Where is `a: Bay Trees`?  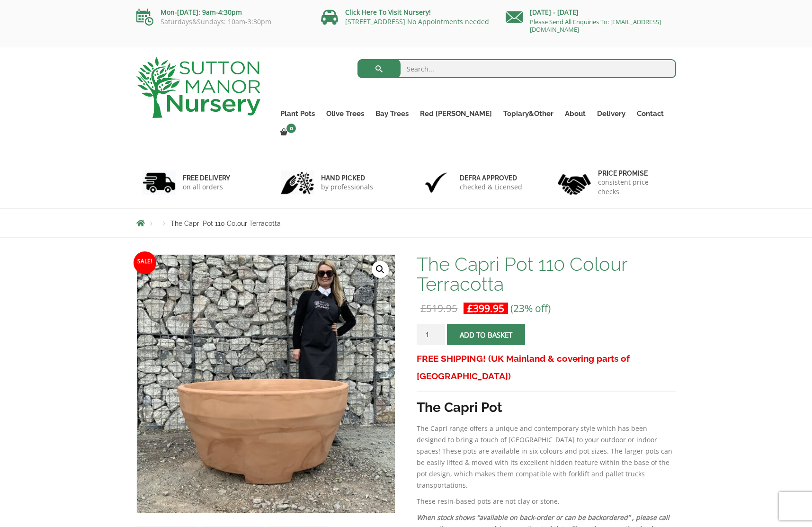
a: Bay Trees is located at coordinates (392, 114).